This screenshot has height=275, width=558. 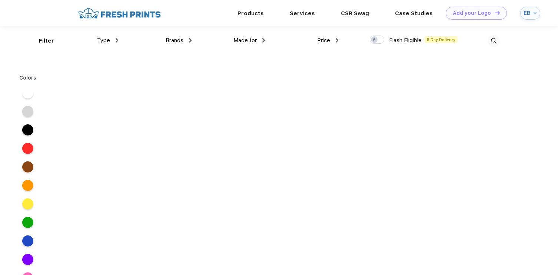 I want to click on span: Type, so click(x=103, y=40).